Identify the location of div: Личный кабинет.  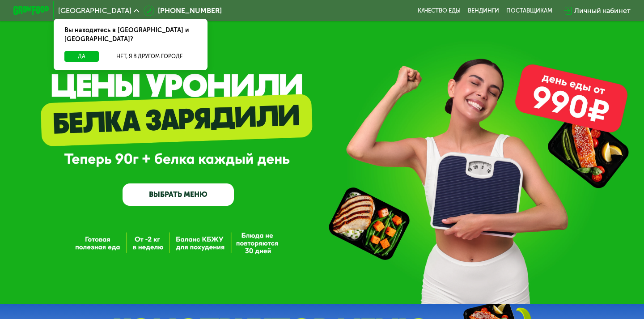
(602, 11).